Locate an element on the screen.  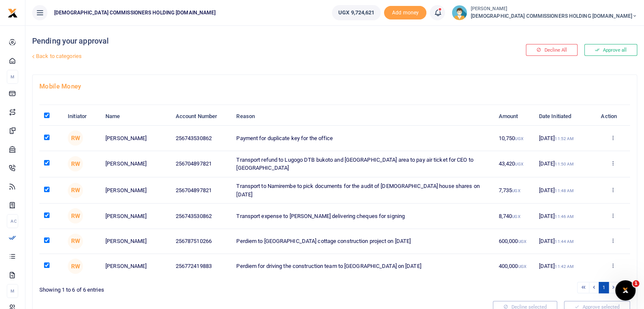
span: Add money is located at coordinates (405, 13).